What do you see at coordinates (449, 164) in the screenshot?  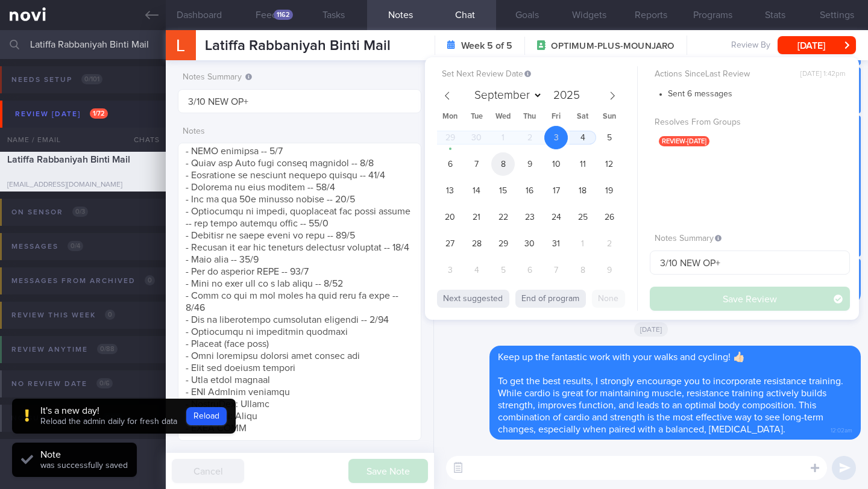 I see `span: October 6, 2025` at bounding box center [449, 164].